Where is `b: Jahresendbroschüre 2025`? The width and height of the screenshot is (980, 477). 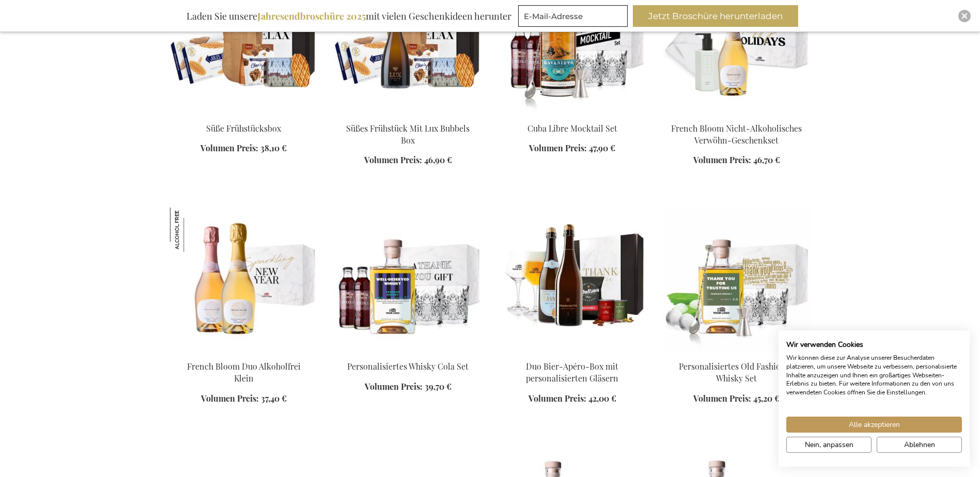 b: Jahresendbroschüre 2025 is located at coordinates (312, 16).